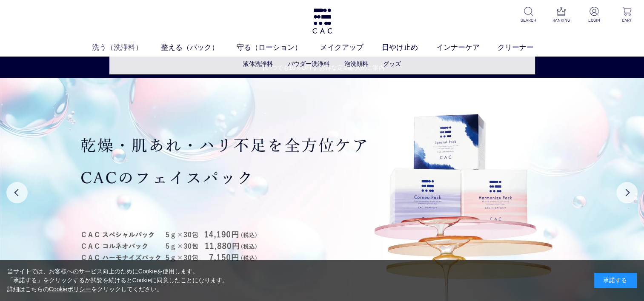 The width and height of the screenshot is (644, 301). What do you see at coordinates (615, 280) in the screenshot?
I see `div: 承諾する` at bounding box center [615, 280].